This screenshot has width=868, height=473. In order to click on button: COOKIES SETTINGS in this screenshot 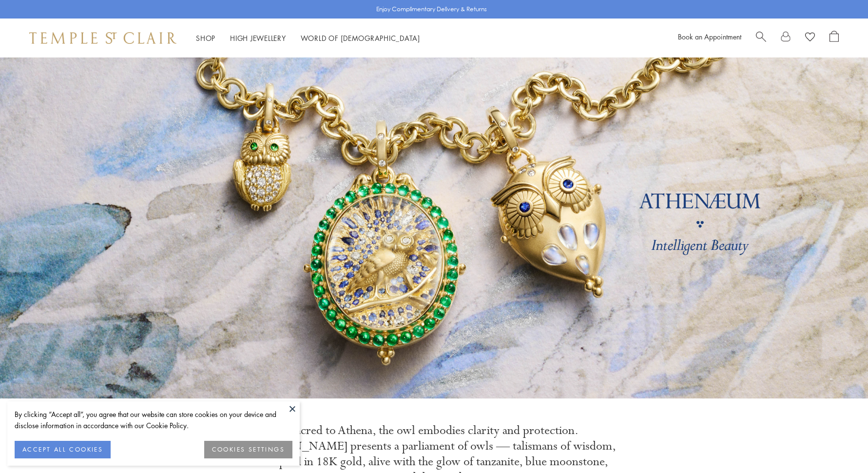, I will do `click(248, 450)`.